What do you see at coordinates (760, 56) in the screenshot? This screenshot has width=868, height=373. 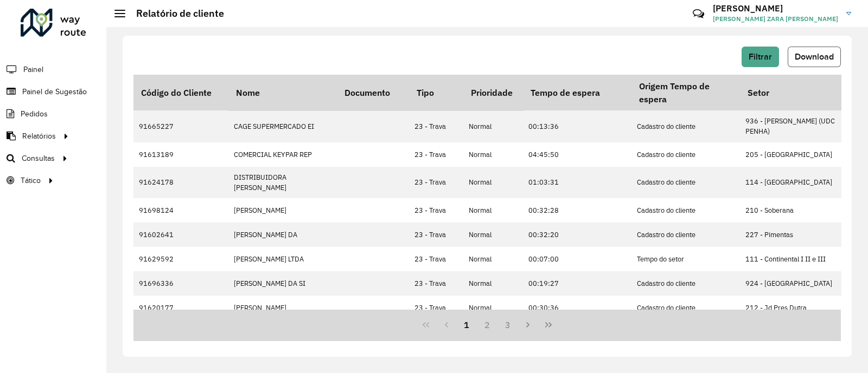 I see `span: Filtrar` at bounding box center [760, 56].